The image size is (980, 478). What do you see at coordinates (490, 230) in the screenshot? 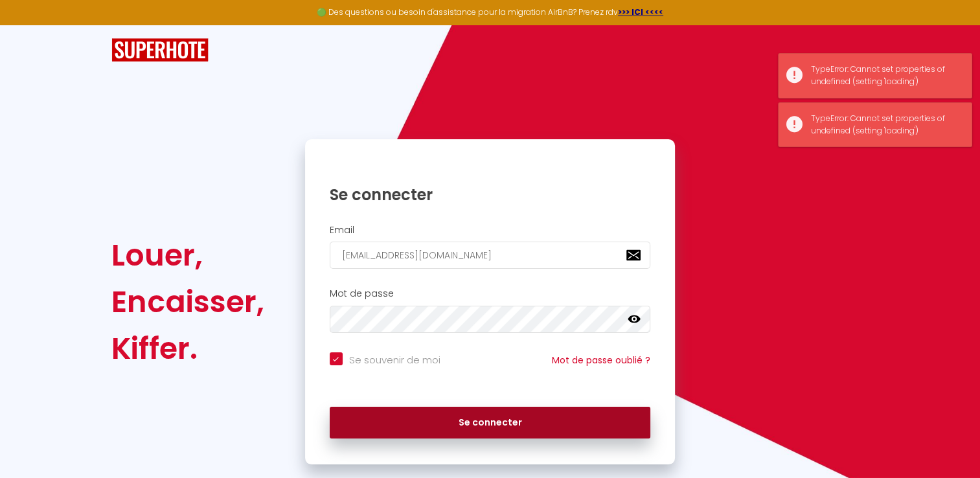
I see `h2: Email` at bounding box center [490, 230].